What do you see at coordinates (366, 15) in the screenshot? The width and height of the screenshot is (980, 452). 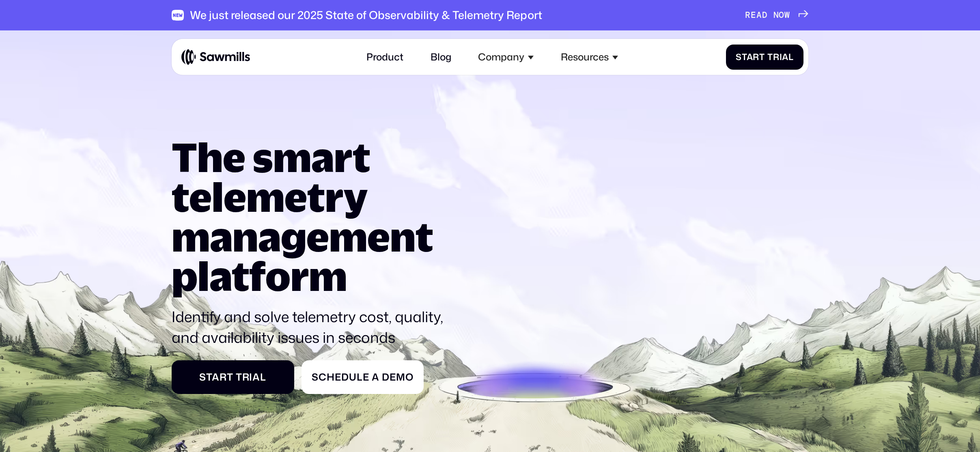 I see `div: We just released our 2025 State of Observability & Telemetry Report` at bounding box center [366, 15].